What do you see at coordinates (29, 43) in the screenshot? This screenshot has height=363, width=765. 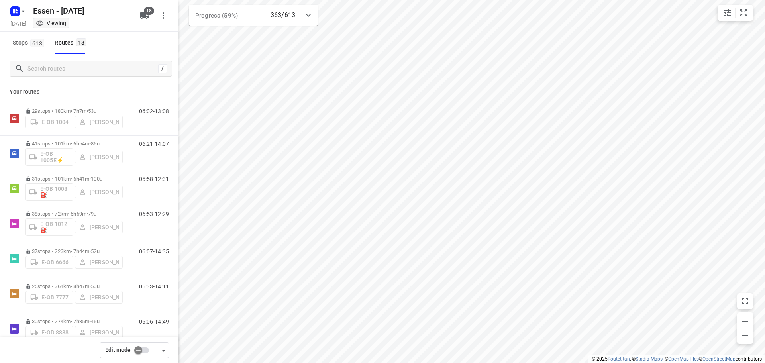 I see `span: Stops` at bounding box center [29, 43].